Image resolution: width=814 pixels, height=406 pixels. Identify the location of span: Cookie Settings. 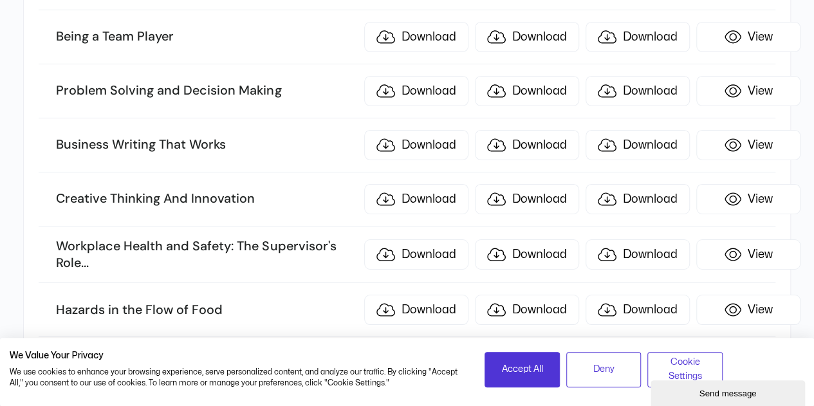
(684, 369).